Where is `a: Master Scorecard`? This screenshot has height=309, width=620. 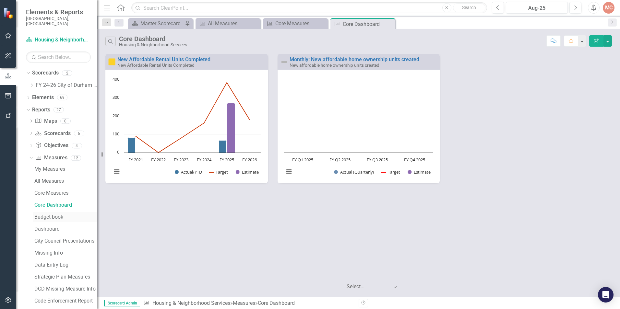 a: Master Scorecard is located at coordinates (156, 23).